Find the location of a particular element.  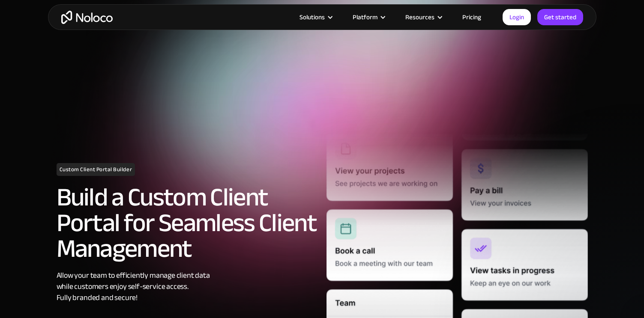

a: Login is located at coordinates (517, 17).